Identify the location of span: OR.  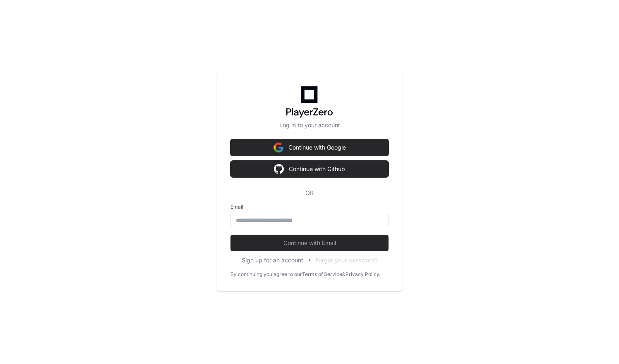
(310, 193).